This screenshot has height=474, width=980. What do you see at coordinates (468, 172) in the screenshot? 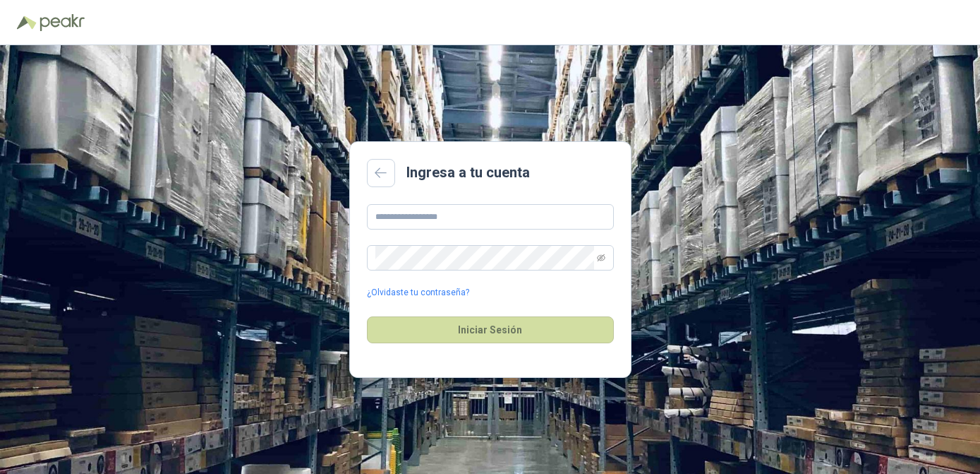
I see `h2: Ingresa a tu cuenta` at bounding box center [468, 172].